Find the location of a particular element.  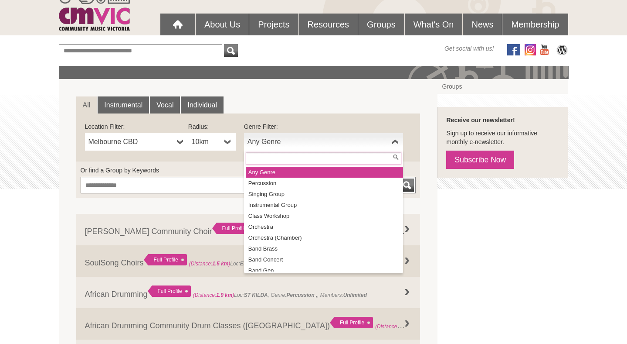

p: Sign up to receive our informative monthly e-newsletter. is located at coordinates (503, 137).